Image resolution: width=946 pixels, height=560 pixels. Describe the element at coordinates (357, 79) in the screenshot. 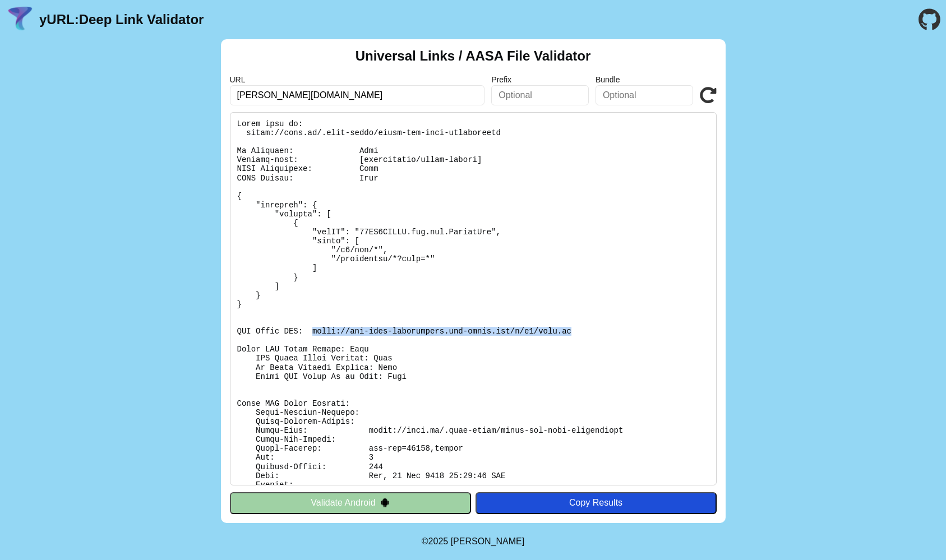

I see `label: URL` at that location.